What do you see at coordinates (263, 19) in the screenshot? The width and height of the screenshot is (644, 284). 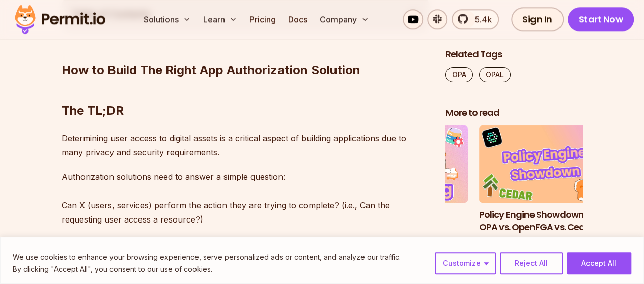 I see `a: Pricing` at bounding box center [263, 19].